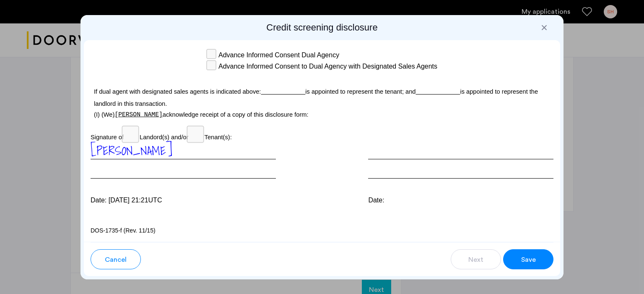  Describe the element at coordinates (322, 135) in the screenshot. I see `p: Signature of Landord(s) and/or Tenant(s):` at that location.